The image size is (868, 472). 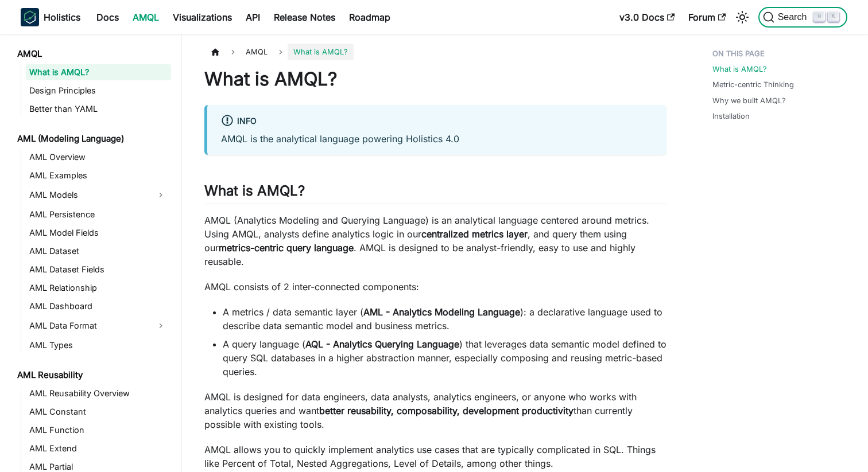 What do you see at coordinates (435, 410) in the screenshot?
I see `p: AMQL is designed for data engineers, data analysts, analytics engineers, or anyone who works with...` at bounding box center [435, 410].